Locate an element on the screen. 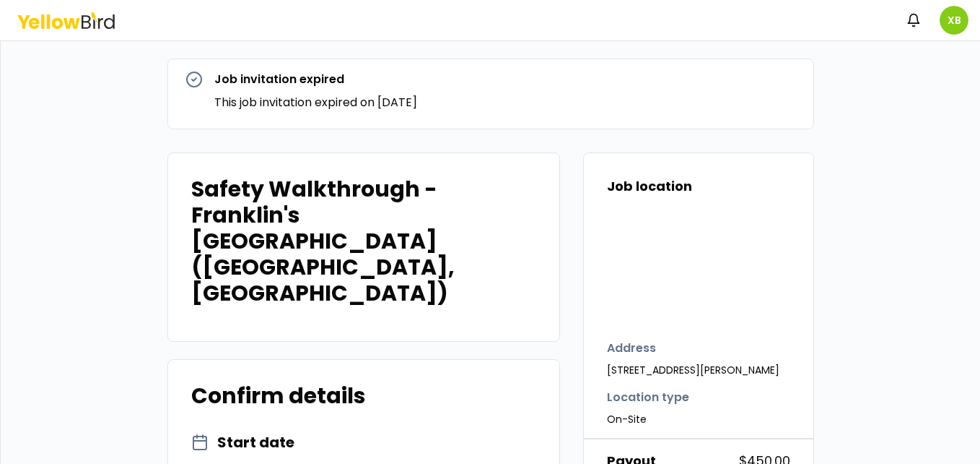 The image size is (980, 464). strong: Start date is located at coordinates (256, 442).